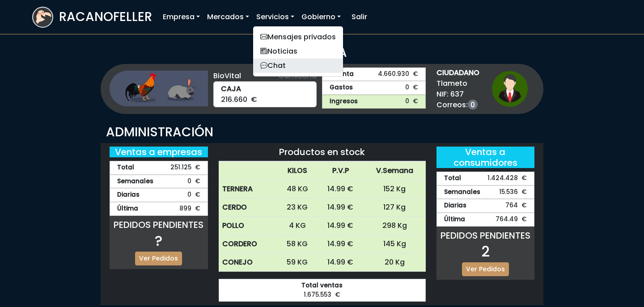  Describe the element at coordinates (248, 244) in the screenshot. I see `th: CORDERO` at that location.